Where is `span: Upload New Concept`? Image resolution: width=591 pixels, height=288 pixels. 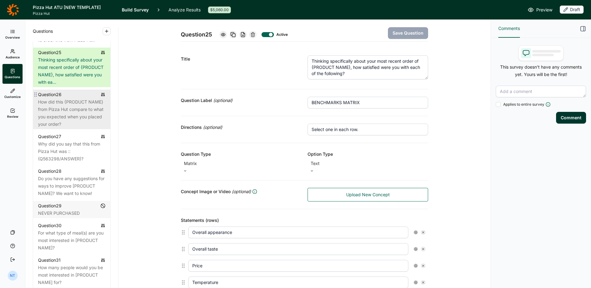
span: Upload New Concept is located at coordinates (368, 195).